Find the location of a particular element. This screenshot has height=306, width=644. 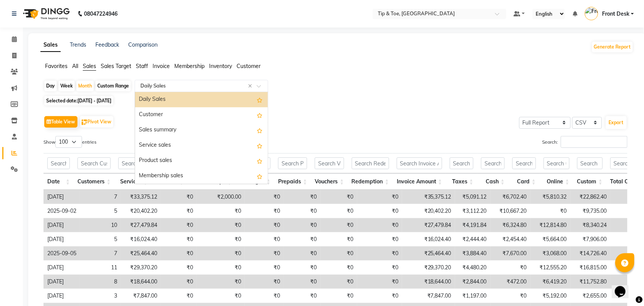

td: ₹9,735.00 is located at coordinates (591, 211).